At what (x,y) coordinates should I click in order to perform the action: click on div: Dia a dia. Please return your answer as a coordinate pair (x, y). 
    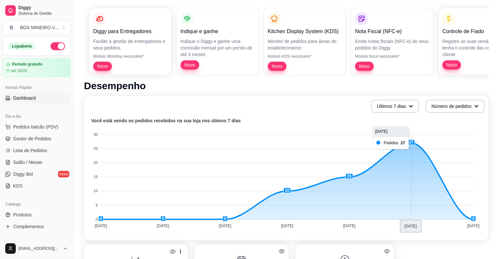
    Looking at the image, I should click on (36, 117).